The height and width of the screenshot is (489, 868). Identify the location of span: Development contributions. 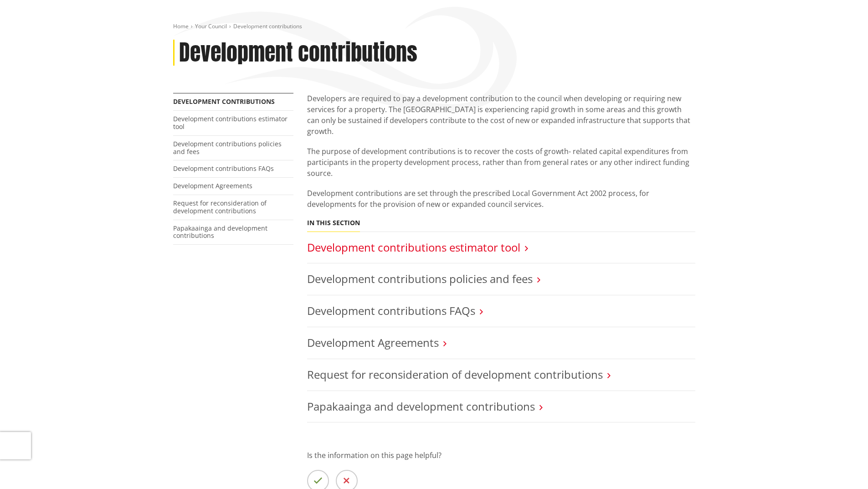
(267, 26).